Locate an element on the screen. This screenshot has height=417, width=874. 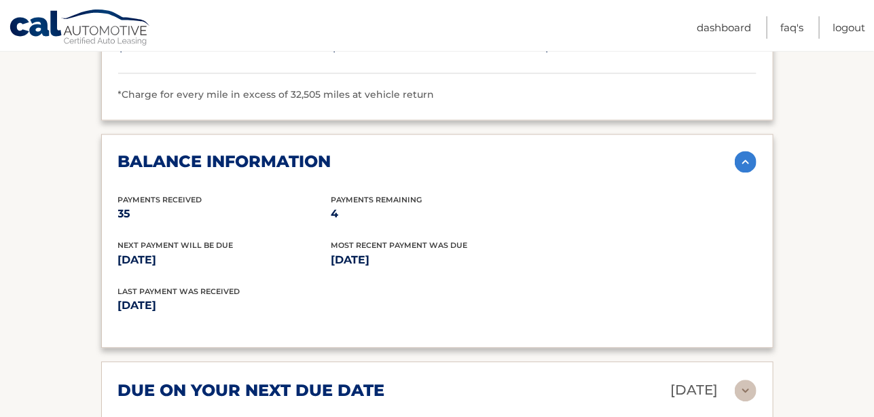
p: 35 is located at coordinates (224, 214).